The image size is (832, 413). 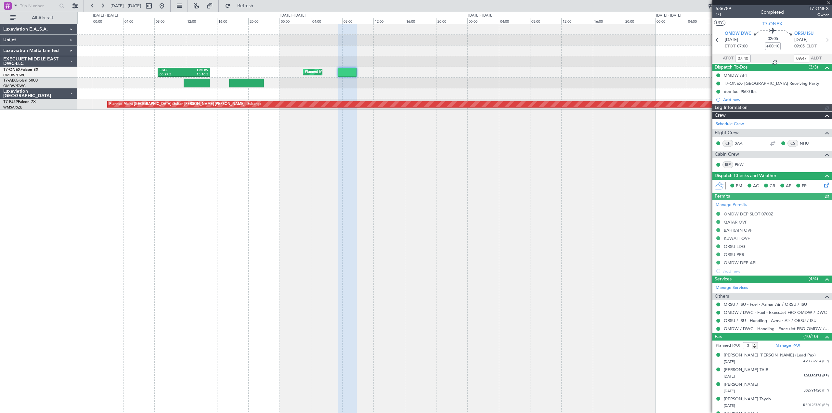 What do you see at coordinates (743, 47) in the screenshot?
I see `span: 07:00` at bounding box center [743, 47].